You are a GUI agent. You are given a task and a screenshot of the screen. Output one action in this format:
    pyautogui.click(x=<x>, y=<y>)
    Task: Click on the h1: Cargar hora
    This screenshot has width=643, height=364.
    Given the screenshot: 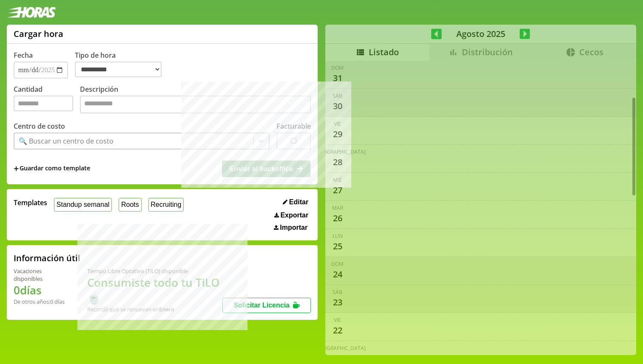 What is the action you would take?
    pyautogui.click(x=38, y=33)
    